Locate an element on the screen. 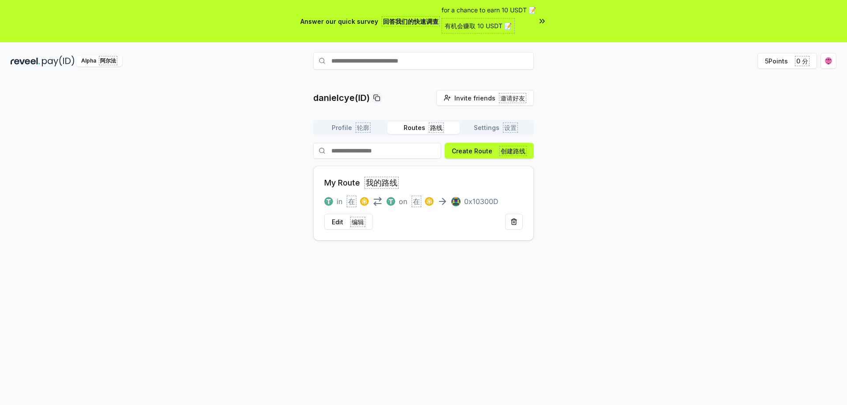 Image resolution: width=847 pixels, height=405 pixels. button: 0x10300D is located at coordinates (474, 202).